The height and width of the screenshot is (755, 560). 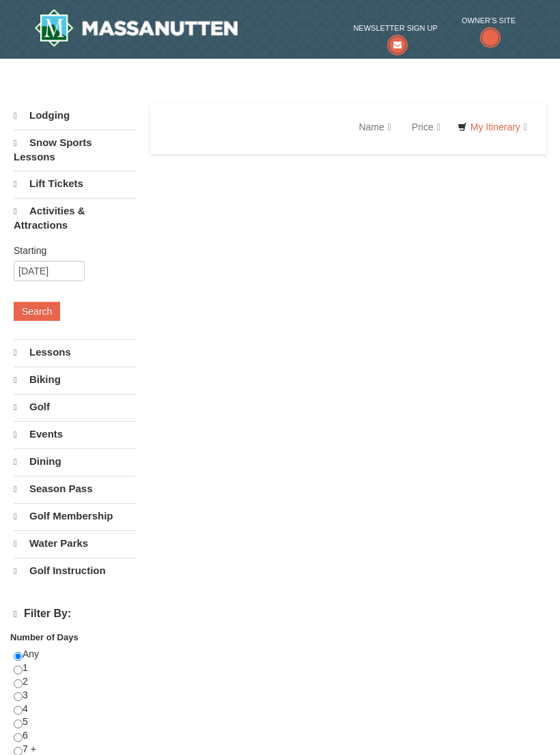 I want to click on a: Massanutten Resort, so click(x=136, y=28).